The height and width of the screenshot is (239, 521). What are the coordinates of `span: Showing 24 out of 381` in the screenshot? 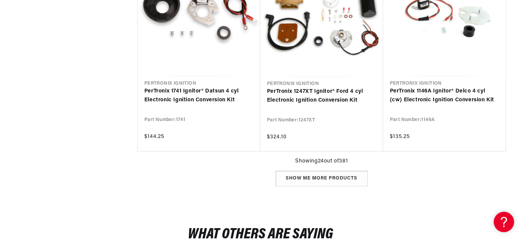 It's located at (321, 161).